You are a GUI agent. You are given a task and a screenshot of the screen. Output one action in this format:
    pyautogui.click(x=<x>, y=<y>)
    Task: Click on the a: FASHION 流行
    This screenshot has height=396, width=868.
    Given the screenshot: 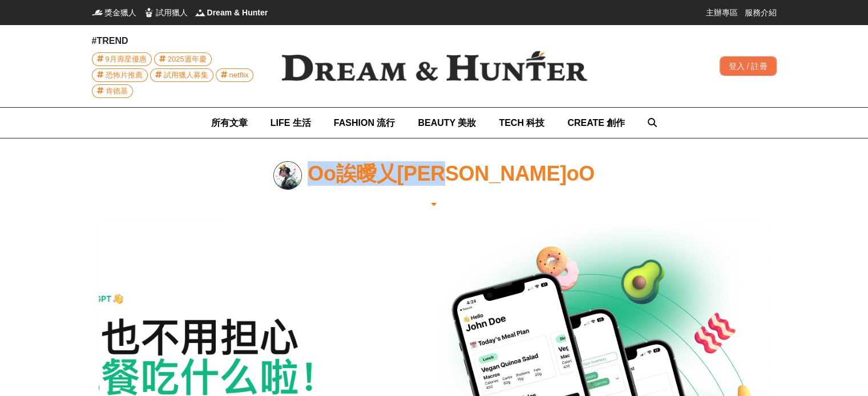 What is the action you would take?
    pyautogui.click(x=364, y=122)
    